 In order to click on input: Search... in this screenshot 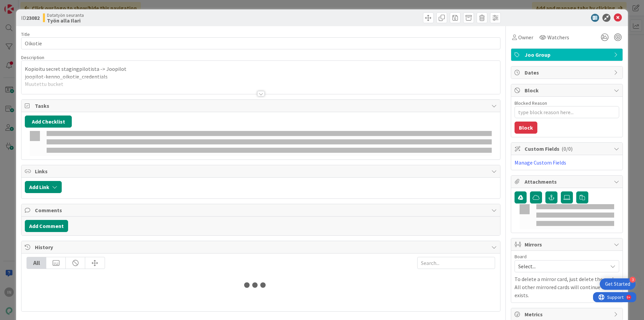, I will do `click(456, 263)`.